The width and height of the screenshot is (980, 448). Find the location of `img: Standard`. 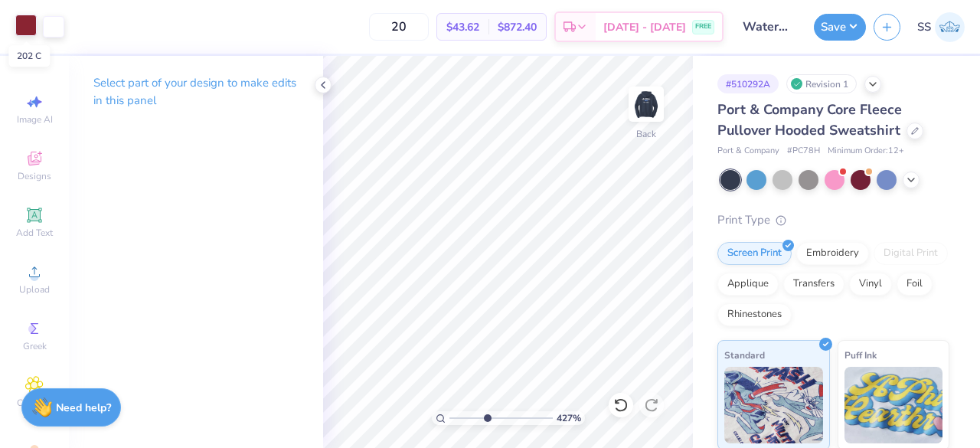

img: Standard is located at coordinates (773, 405).